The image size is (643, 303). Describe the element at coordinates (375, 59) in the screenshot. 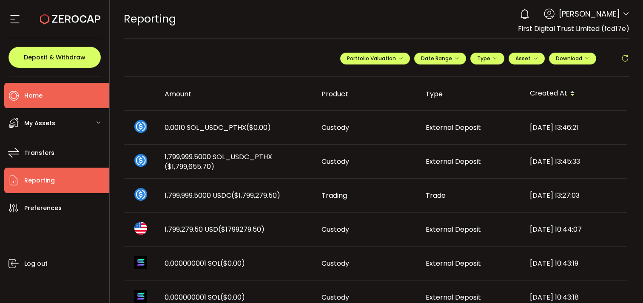

I see `button: Portfolio Valuation` at that location.